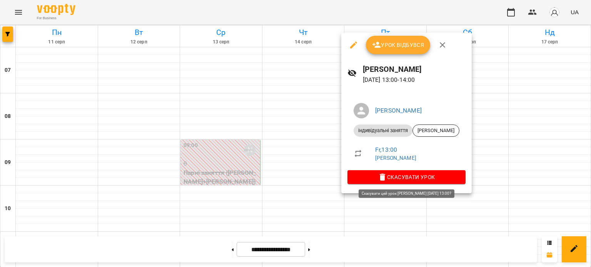 The width and height of the screenshot is (591, 267). Describe the element at coordinates (398, 45) in the screenshot. I see `span: Урок відбувся` at that location.